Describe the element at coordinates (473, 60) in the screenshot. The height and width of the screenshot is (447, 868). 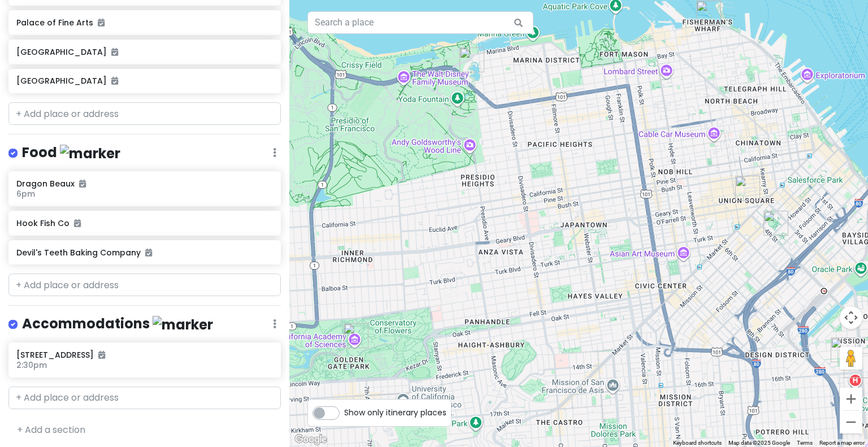
I see `div: Palace of Fine Arts` at that location.